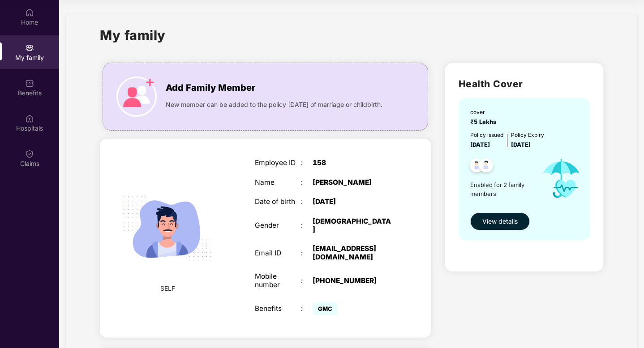  Describe the element at coordinates (277, 202) in the screenshot. I see `div: Date of birth` at that location.